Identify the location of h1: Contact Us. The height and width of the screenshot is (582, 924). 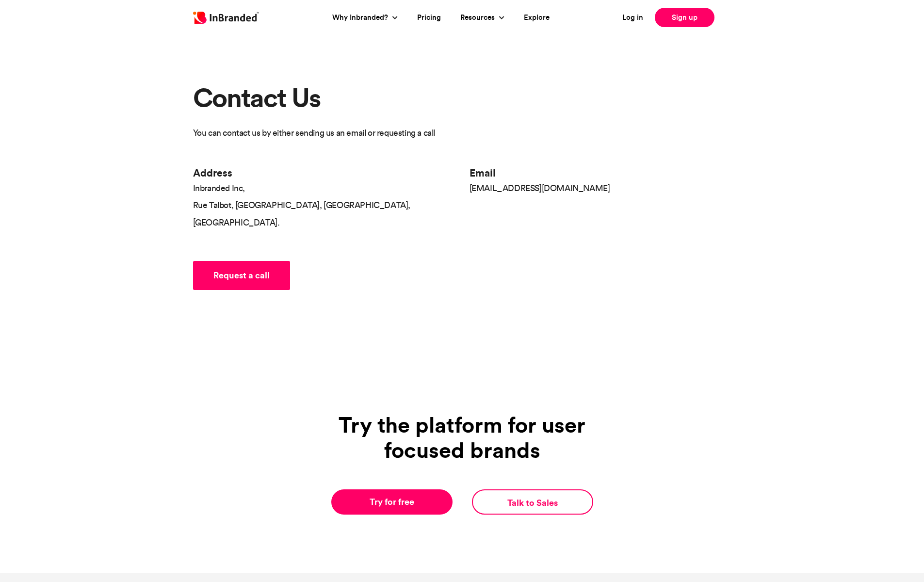
(462, 97).